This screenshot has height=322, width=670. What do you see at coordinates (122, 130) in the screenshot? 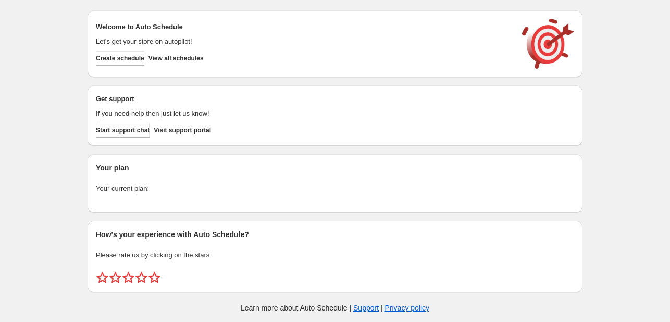
I see `a: Start support chat` at bounding box center [122, 130].